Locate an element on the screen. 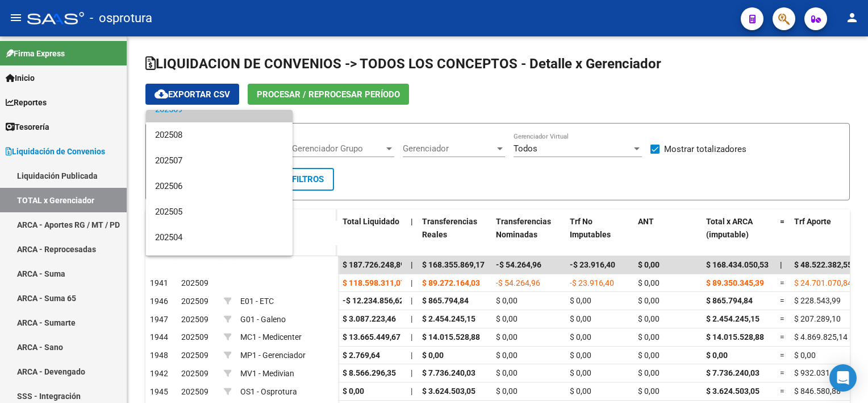 This screenshot has width=868, height=403. span: 202507 is located at coordinates (219, 160).